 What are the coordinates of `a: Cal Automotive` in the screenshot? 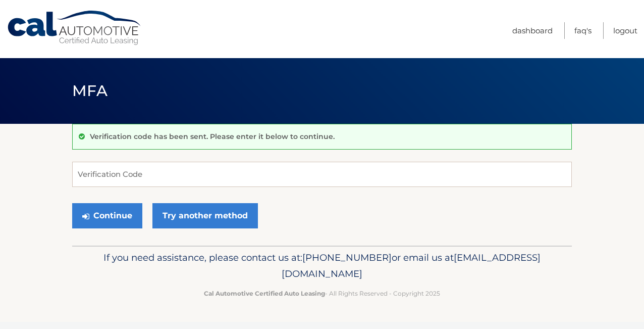 It's located at (74, 28).